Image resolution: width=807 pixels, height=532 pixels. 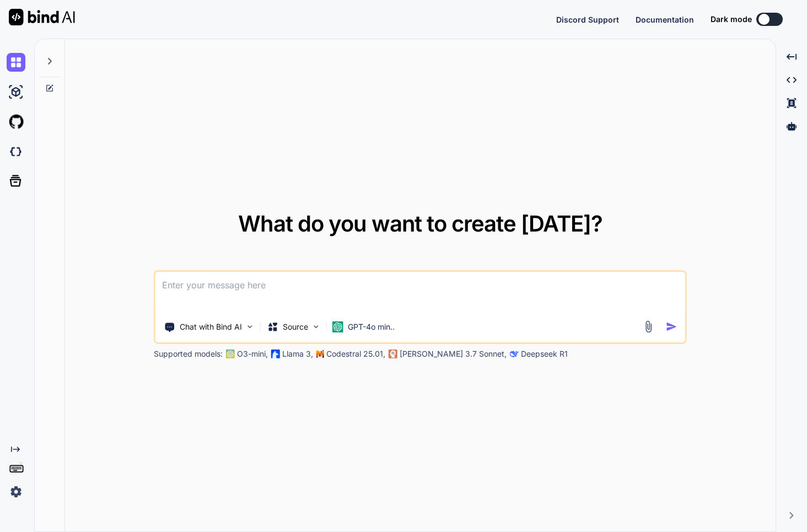 What do you see at coordinates (371, 327) in the screenshot?
I see `p: GPT-4o min..` at bounding box center [371, 327].